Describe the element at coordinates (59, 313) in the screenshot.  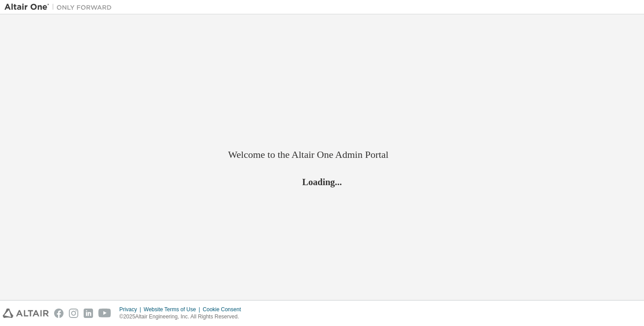
I see `img: facebook.svg` at that location.